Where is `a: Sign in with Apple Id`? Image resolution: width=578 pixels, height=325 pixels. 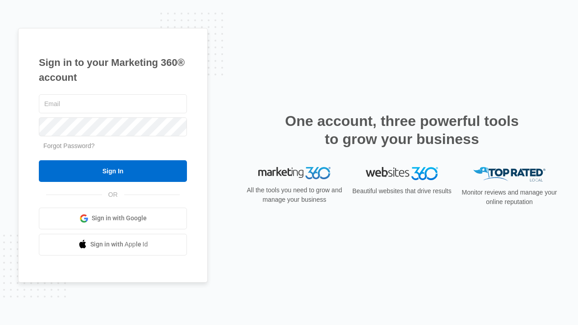 a: Sign in with Apple Id is located at coordinates (113, 245).